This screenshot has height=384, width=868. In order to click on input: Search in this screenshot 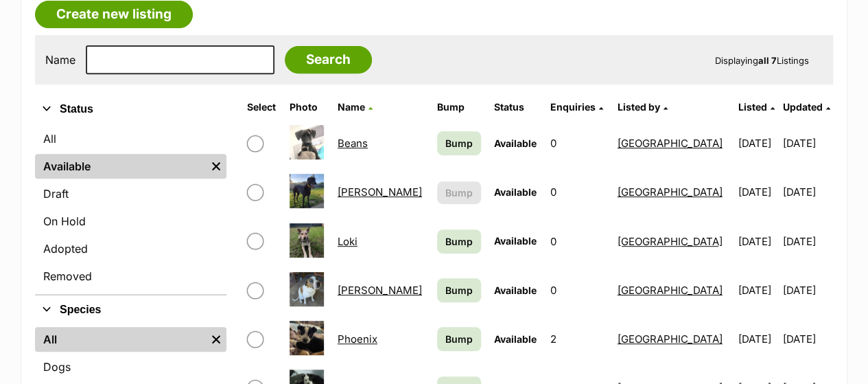, I will do `click(328, 60)`.